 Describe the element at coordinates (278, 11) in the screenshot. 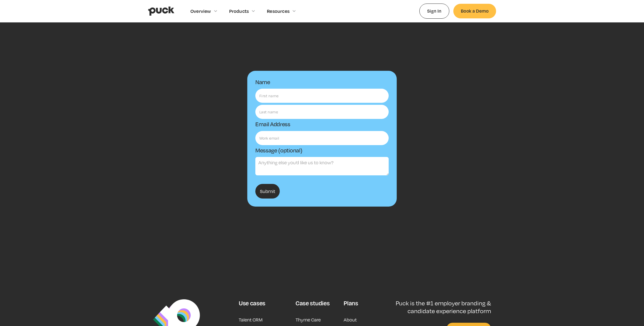

I see `div: Resources` at that location.